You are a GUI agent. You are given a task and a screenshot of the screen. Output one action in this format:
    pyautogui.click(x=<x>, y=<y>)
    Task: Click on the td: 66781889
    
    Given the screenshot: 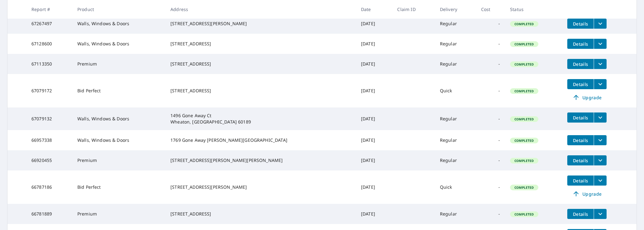 What is the action you would take?
    pyautogui.click(x=49, y=214)
    